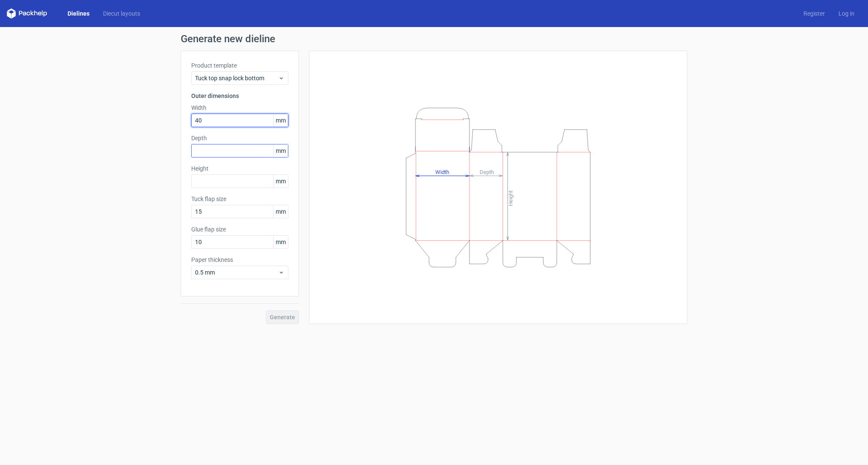 This screenshot has height=465, width=868. I want to click on a: Log in, so click(846, 14).